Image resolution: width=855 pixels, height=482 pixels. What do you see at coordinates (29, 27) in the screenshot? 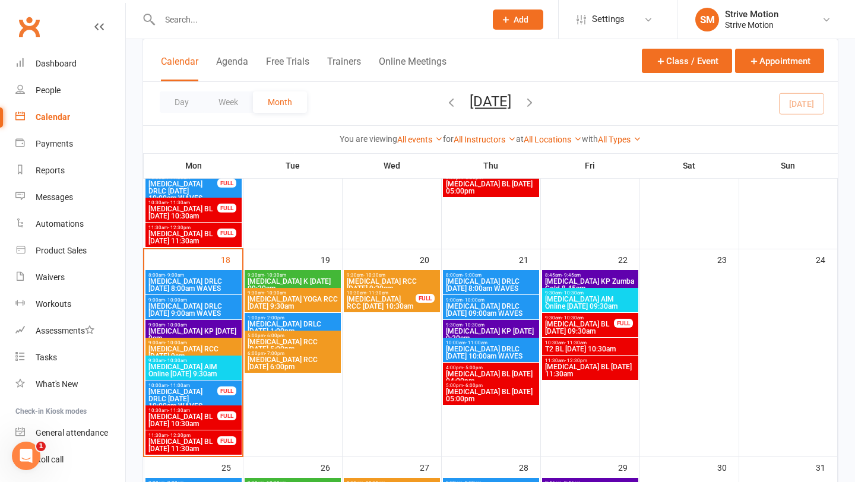
I see `a: Clubworx` at bounding box center [29, 27].